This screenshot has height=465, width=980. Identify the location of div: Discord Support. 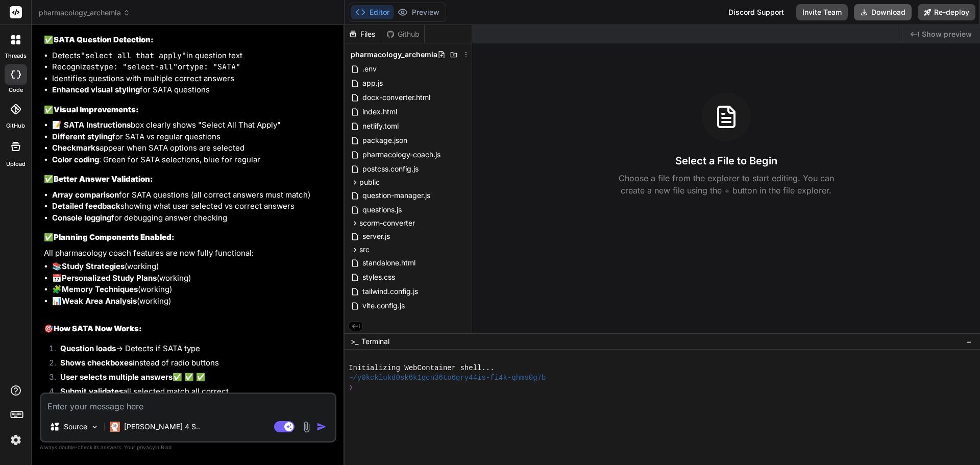
(756, 12).